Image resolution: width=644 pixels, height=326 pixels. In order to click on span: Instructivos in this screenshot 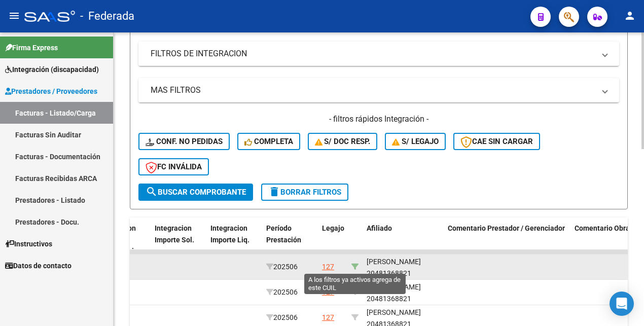, I will do `click(29, 244)`.